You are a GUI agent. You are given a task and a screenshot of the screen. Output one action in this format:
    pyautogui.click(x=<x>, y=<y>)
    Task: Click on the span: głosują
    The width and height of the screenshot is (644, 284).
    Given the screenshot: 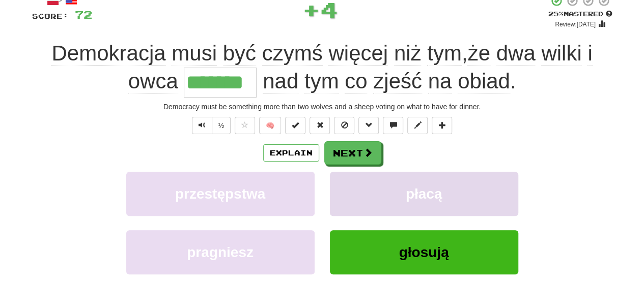 What is the action you would take?
    pyautogui.click(x=423, y=252)
    